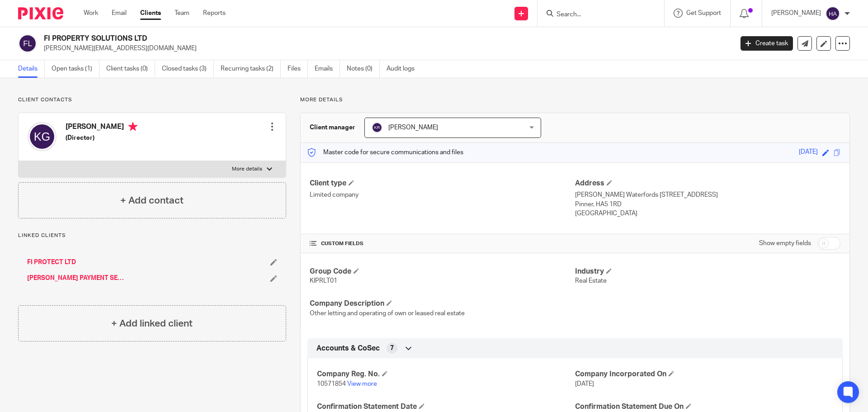 Image resolution: width=868 pixels, height=412 pixels. What do you see at coordinates (181, 14) in the screenshot?
I see `a: Team` at bounding box center [181, 14].